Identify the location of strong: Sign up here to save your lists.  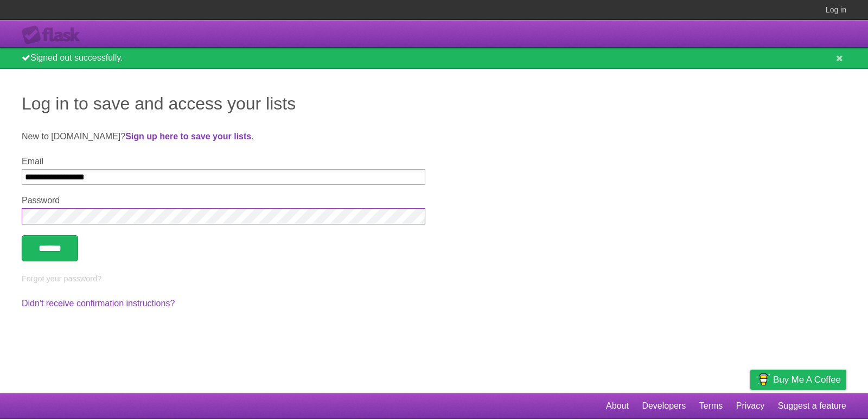
(188, 136).